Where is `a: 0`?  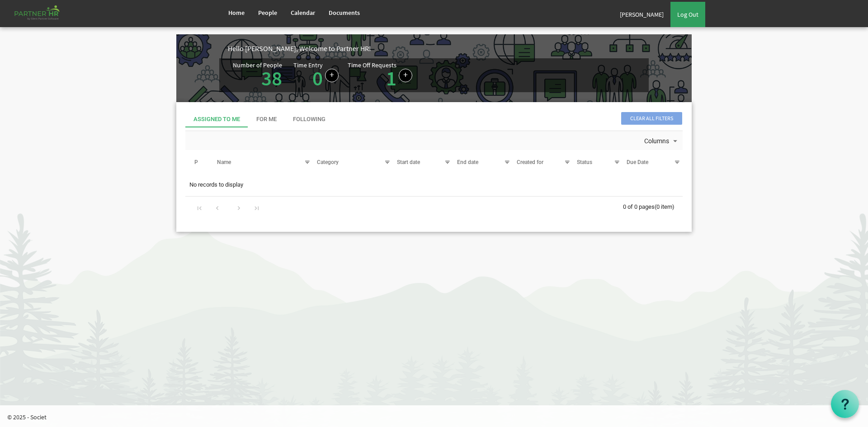 a: 0 is located at coordinates (317, 78).